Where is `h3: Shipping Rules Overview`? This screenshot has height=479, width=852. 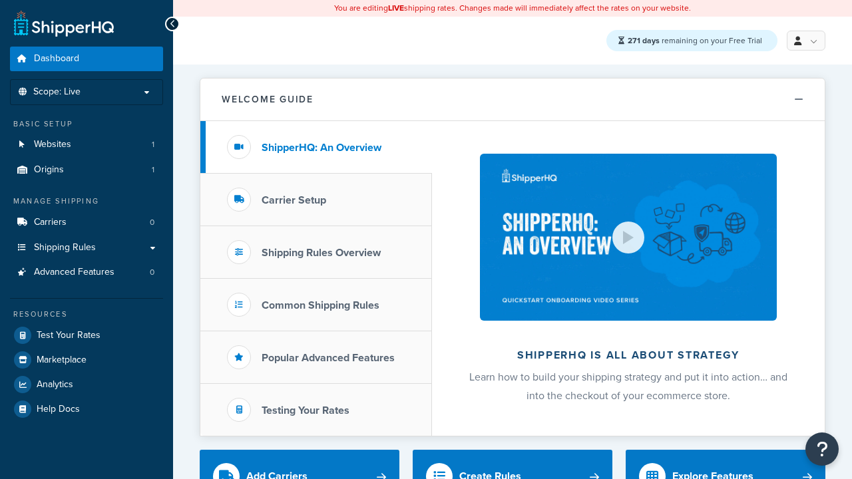
h3: Shipping Rules Overview is located at coordinates (321, 253).